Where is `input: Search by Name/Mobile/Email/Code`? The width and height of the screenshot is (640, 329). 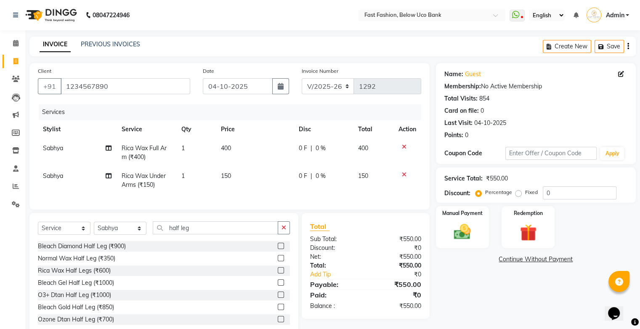
input: Search by Name/Mobile/Email/Code is located at coordinates (125, 86).